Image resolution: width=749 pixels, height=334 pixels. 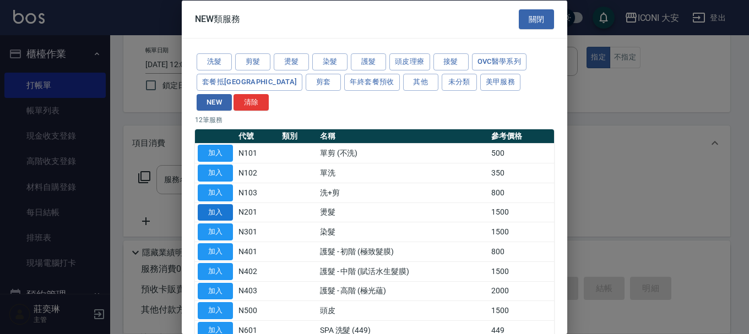 I want to click on th: 代號, so click(x=257, y=137).